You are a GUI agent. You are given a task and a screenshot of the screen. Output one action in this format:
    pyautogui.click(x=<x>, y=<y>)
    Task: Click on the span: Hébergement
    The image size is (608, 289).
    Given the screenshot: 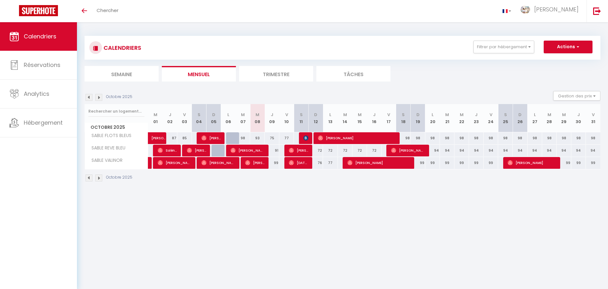 What is the action you would take?
    pyautogui.click(x=43, y=122)
    